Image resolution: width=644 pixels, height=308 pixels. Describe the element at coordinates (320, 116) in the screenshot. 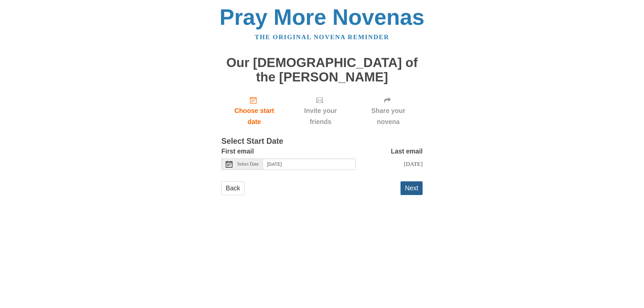

I see `span: Invite your friends` at that location.